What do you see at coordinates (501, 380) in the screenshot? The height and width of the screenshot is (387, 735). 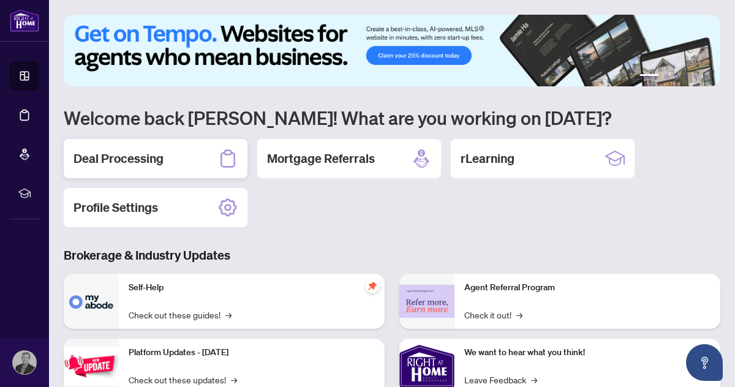 I see `a: Leave Feedback→` at bounding box center [501, 380].